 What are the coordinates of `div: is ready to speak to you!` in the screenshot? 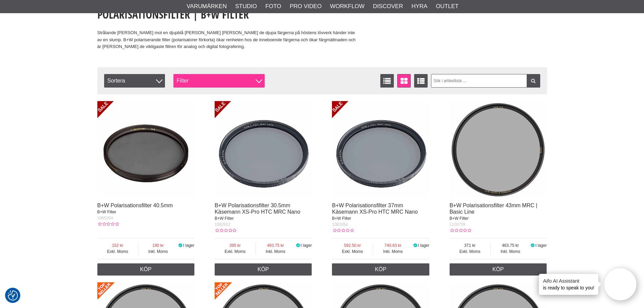 It's located at (569, 284).